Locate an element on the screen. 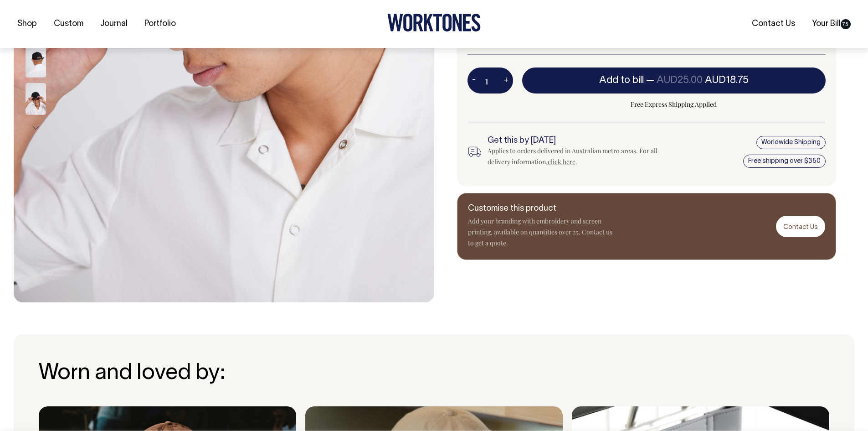 This screenshot has height=431, width=868. span: 75 is located at coordinates (846, 24).